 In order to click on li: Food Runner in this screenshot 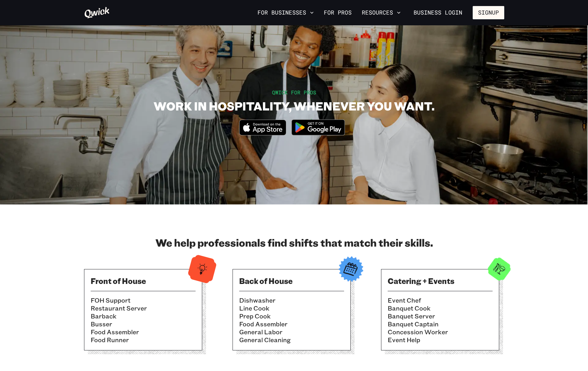, I will do `click(143, 339)`.